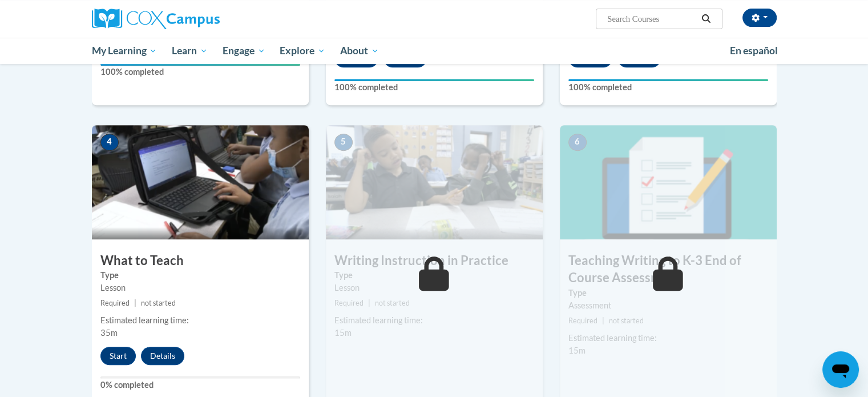  I want to click on a: Cox Campus, so click(201, 19).